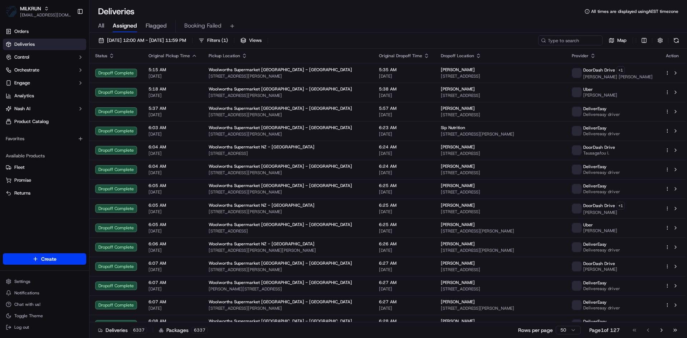 The width and height of the screenshot is (687, 338). What do you see at coordinates (44, 316) in the screenshot?
I see `button: Toggle Theme` at bounding box center [44, 316].